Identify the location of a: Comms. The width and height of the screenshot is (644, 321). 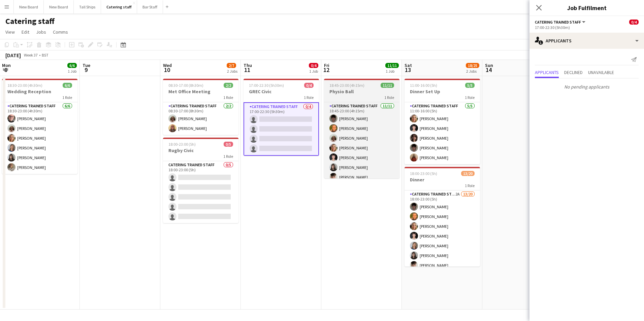
(61, 32).